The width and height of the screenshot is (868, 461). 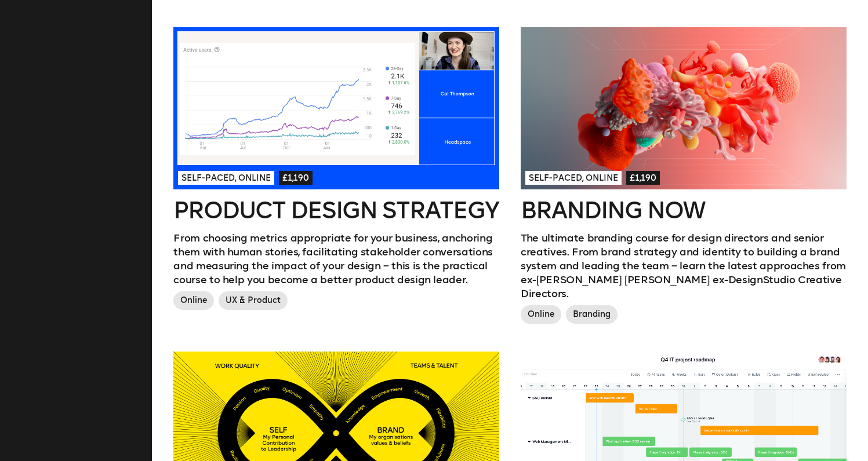 I want to click on h2: Branding Now, so click(x=683, y=210).